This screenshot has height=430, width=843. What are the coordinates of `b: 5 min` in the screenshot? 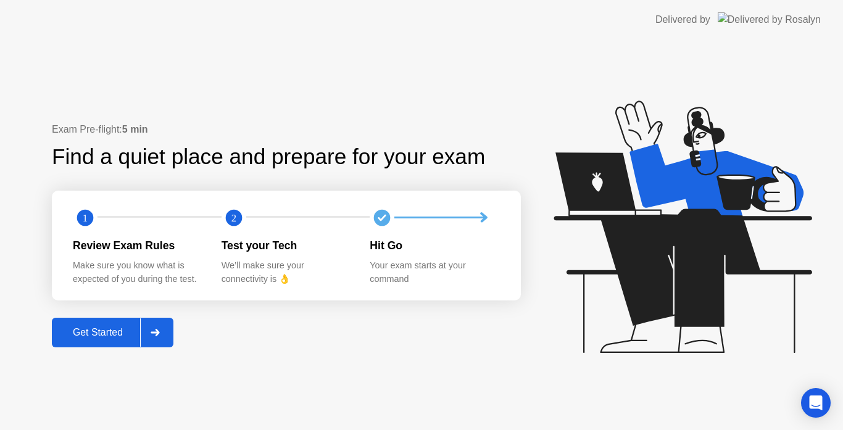 It's located at (135, 129).